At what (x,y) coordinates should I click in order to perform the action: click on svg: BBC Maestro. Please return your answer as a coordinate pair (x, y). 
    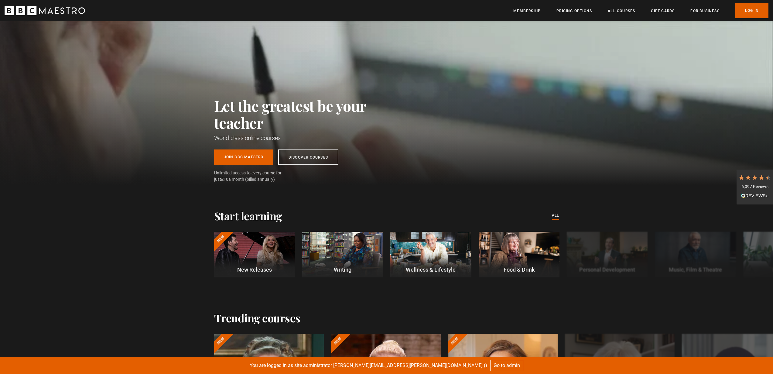
    Looking at the image, I should click on (45, 11).